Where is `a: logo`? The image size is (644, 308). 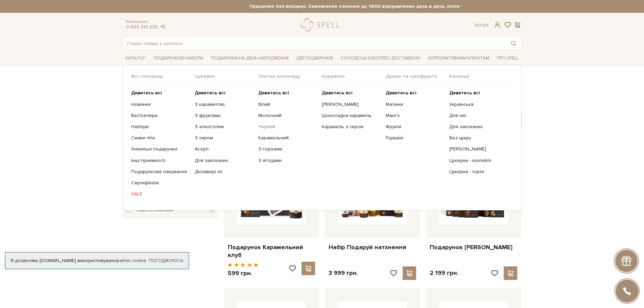 a: logo is located at coordinates (321, 25).